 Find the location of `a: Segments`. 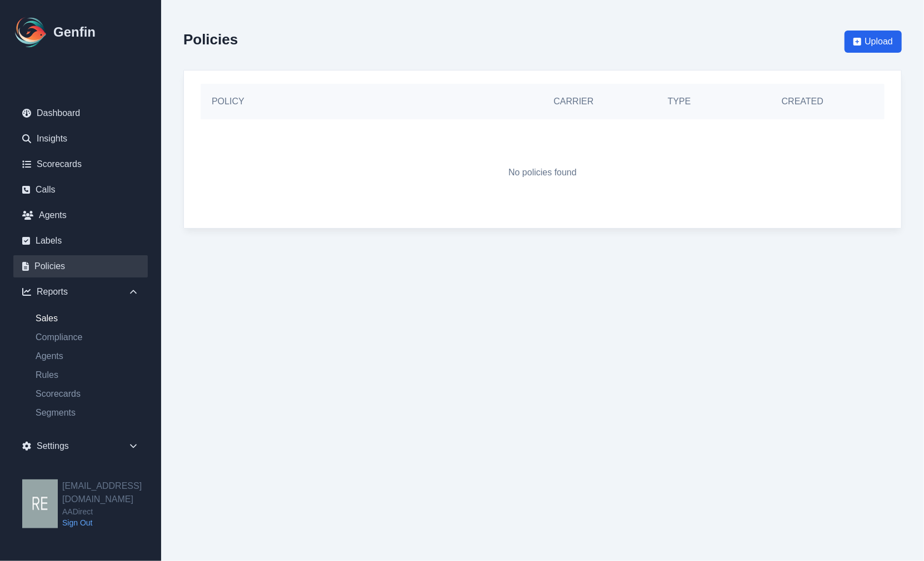

a: Segments is located at coordinates (87, 413).